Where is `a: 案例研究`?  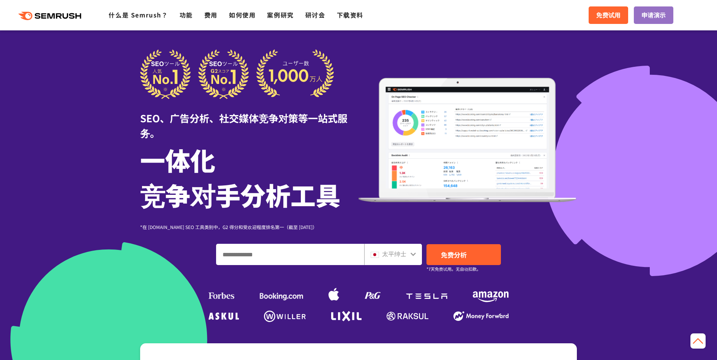
a: 案例研究 is located at coordinates (280, 15).